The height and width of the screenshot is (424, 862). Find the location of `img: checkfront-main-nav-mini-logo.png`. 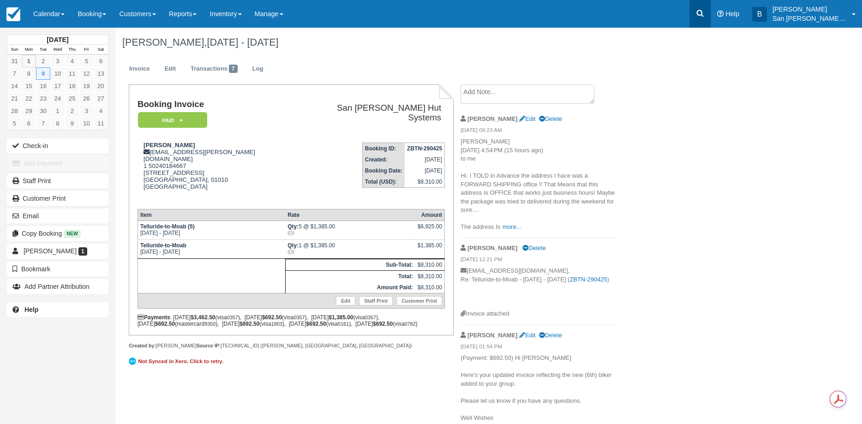

img: checkfront-main-nav-mini-logo.png is located at coordinates (13, 14).